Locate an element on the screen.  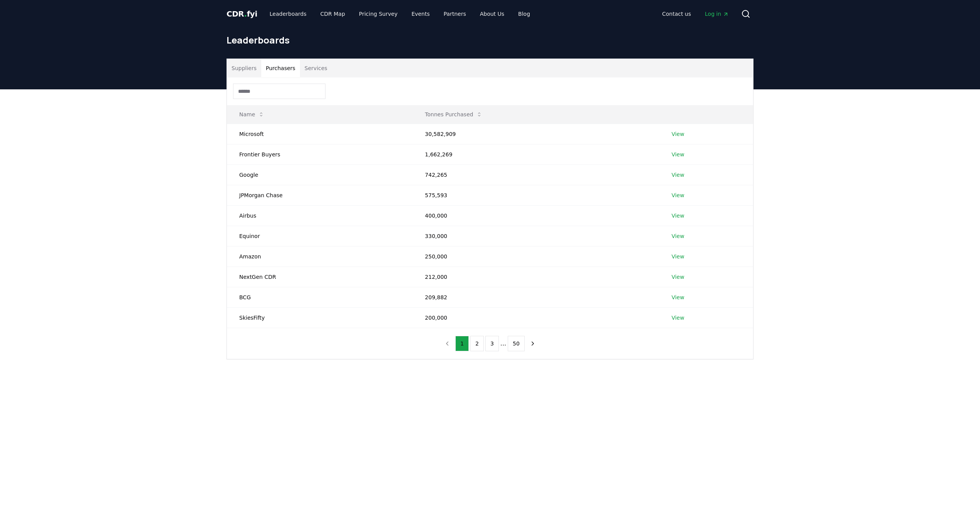
button: 3 is located at coordinates (492, 344).